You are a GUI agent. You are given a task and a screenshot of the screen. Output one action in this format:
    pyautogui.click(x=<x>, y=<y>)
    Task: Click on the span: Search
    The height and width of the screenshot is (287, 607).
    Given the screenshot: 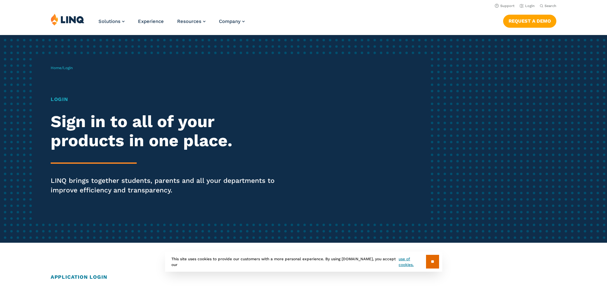 What is the action you would take?
    pyautogui.click(x=550, y=6)
    